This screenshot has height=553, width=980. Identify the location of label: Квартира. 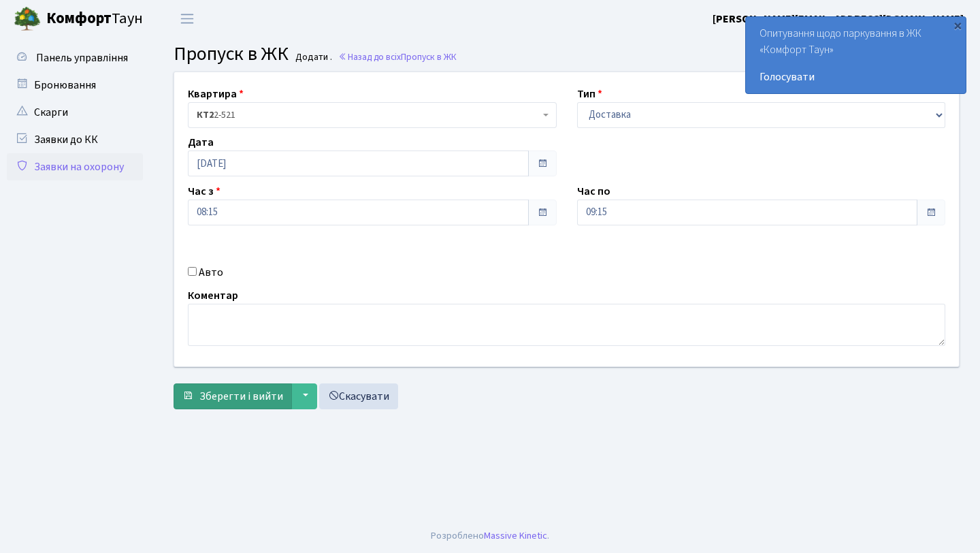
(216, 94).